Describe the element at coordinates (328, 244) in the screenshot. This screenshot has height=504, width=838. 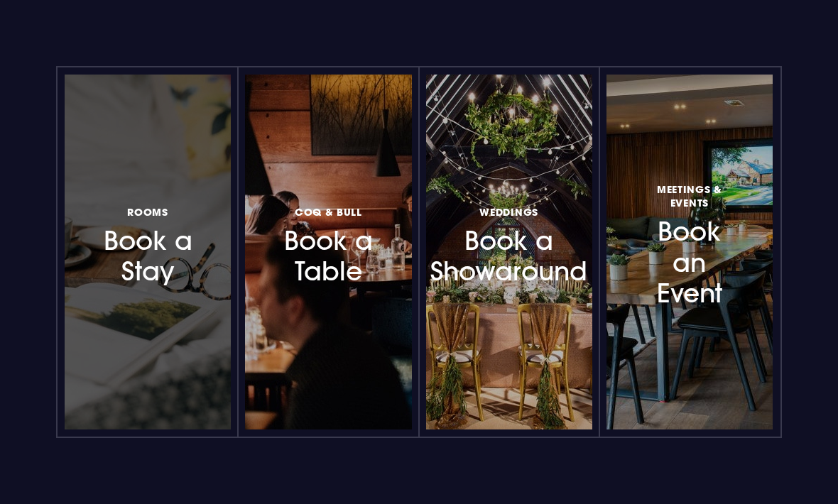
I see `h3: Book a Table` at that location.